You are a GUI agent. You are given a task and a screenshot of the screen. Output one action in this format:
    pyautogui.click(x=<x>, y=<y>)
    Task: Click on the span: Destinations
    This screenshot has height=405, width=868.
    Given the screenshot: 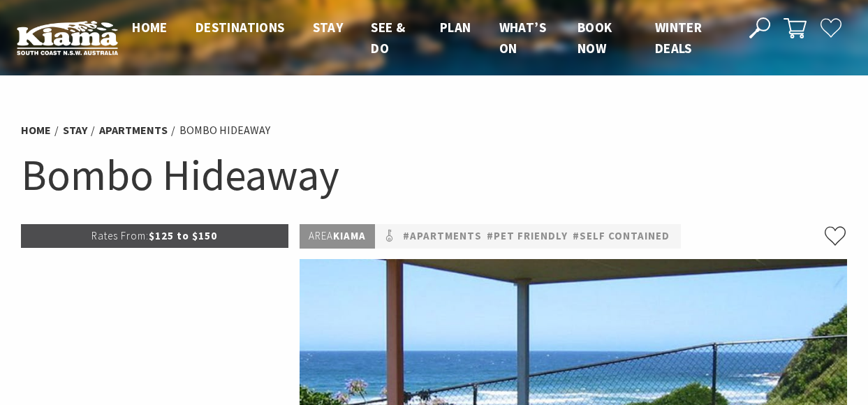 What is the action you would take?
    pyautogui.click(x=240, y=28)
    